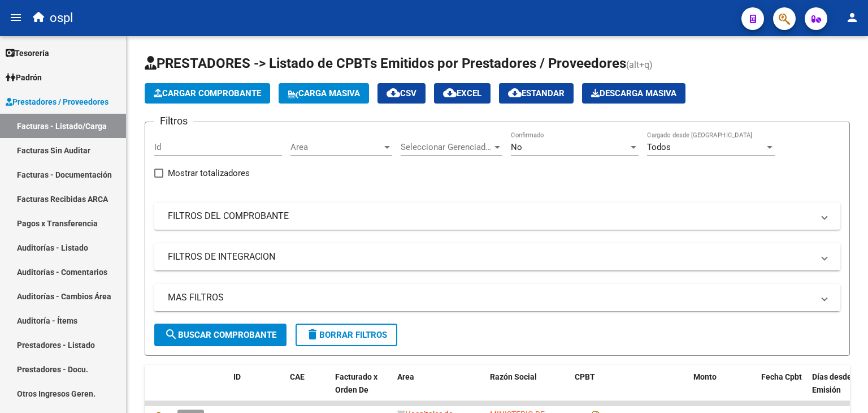  What do you see at coordinates (537, 93) in the screenshot?
I see `span: Estandar` at bounding box center [537, 93].